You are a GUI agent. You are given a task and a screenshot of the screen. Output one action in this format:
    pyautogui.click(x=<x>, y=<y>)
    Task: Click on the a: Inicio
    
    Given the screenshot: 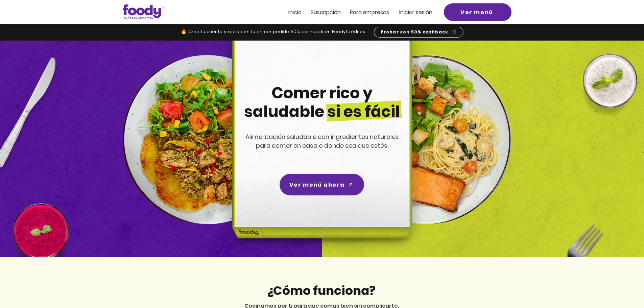 What is the action you would take?
    pyautogui.click(x=295, y=12)
    